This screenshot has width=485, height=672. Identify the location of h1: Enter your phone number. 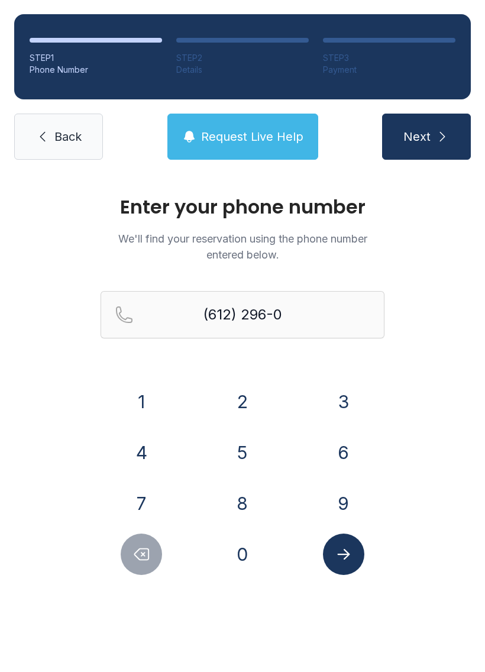
(243, 207).